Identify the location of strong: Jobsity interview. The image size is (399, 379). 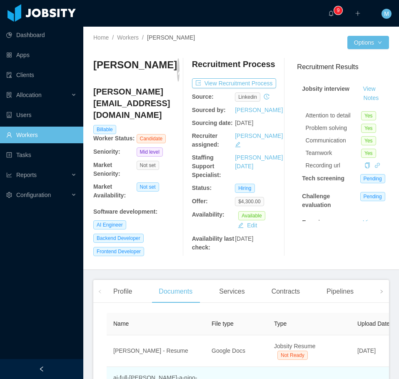
(326, 89).